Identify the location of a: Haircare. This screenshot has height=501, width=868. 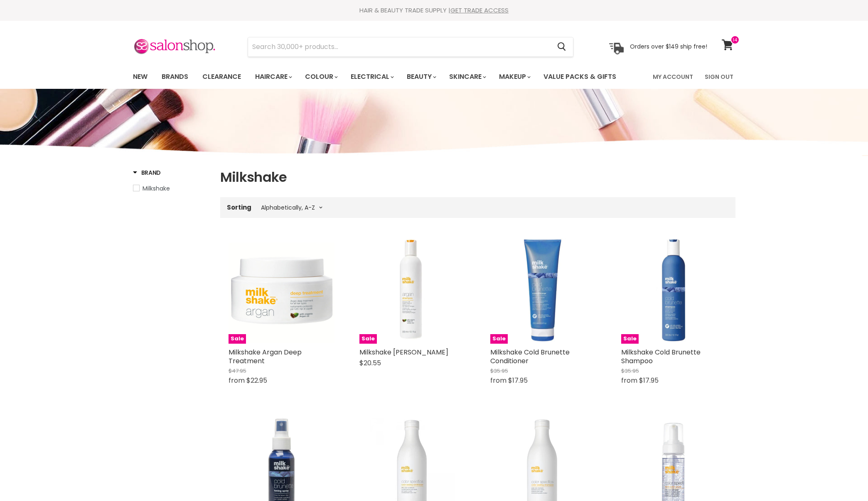
(273, 77).